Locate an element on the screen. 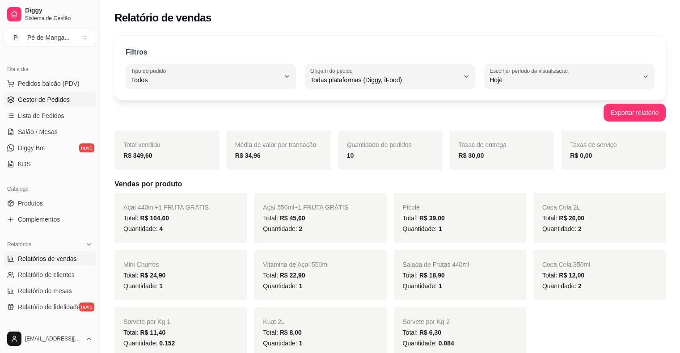 The width and height of the screenshot is (680, 353). span: Taxas de entrega is located at coordinates (482, 145).